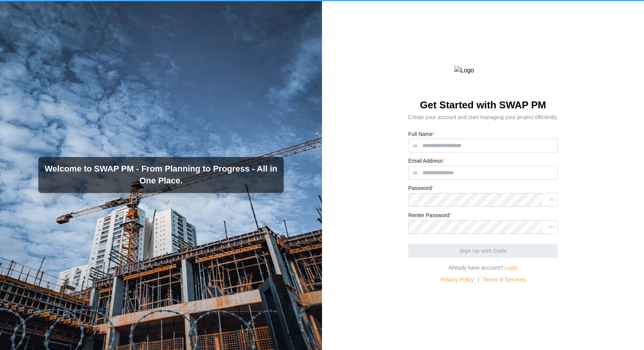 This screenshot has width=644, height=350. What do you see at coordinates (511, 268) in the screenshot?
I see `a: Login` at bounding box center [511, 268].